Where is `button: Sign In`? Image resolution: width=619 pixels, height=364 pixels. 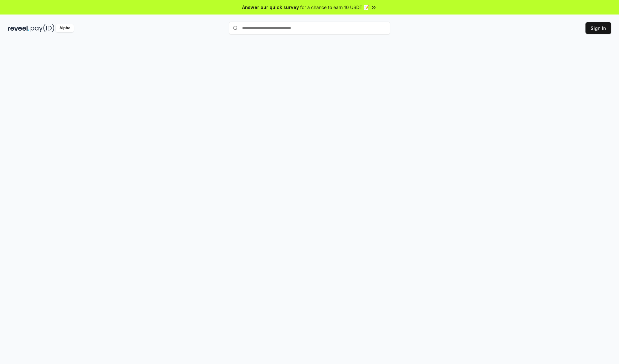
button: Sign In is located at coordinates (598, 28).